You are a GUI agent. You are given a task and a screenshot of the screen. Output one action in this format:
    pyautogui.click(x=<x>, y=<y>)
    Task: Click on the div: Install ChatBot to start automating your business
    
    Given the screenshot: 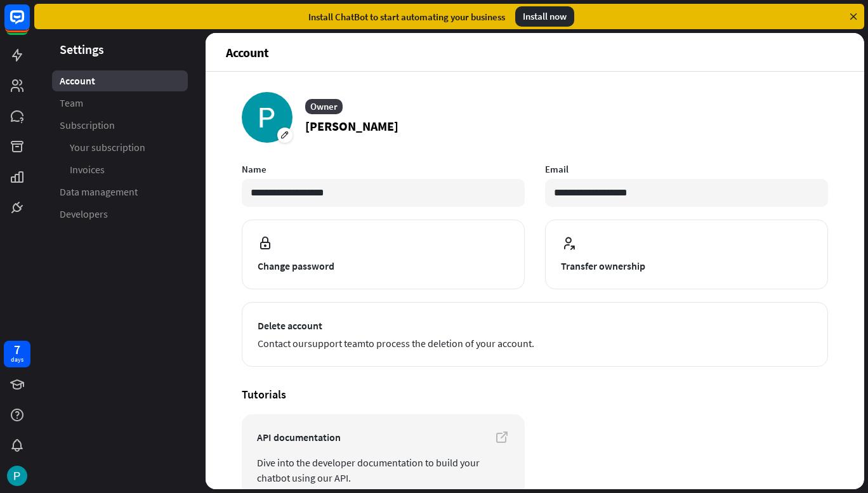 What is the action you would take?
    pyautogui.click(x=407, y=16)
    